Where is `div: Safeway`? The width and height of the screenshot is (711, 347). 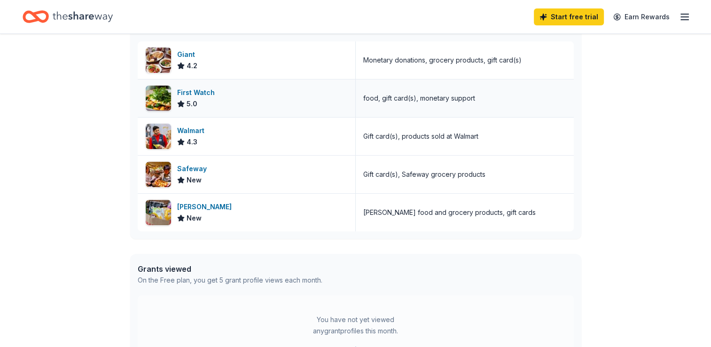
div: Safeway is located at coordinates (194, 169).